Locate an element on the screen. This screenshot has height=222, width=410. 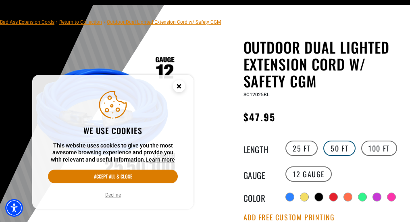
div: Accessibility Menu is located at coordinates (14, 208).